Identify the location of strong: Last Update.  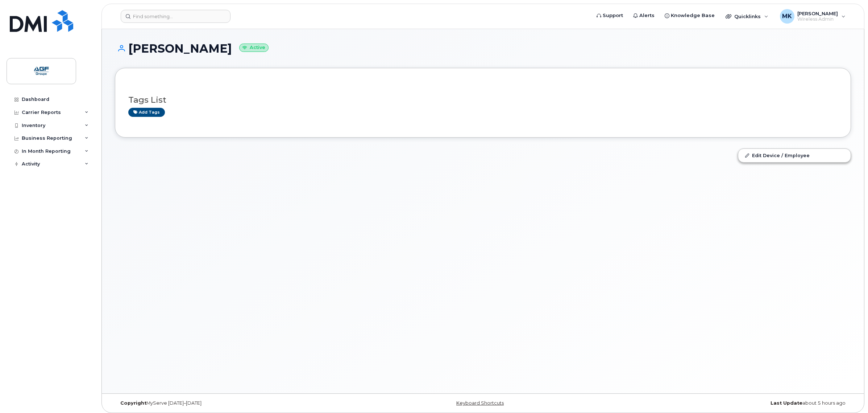
(787, 403).